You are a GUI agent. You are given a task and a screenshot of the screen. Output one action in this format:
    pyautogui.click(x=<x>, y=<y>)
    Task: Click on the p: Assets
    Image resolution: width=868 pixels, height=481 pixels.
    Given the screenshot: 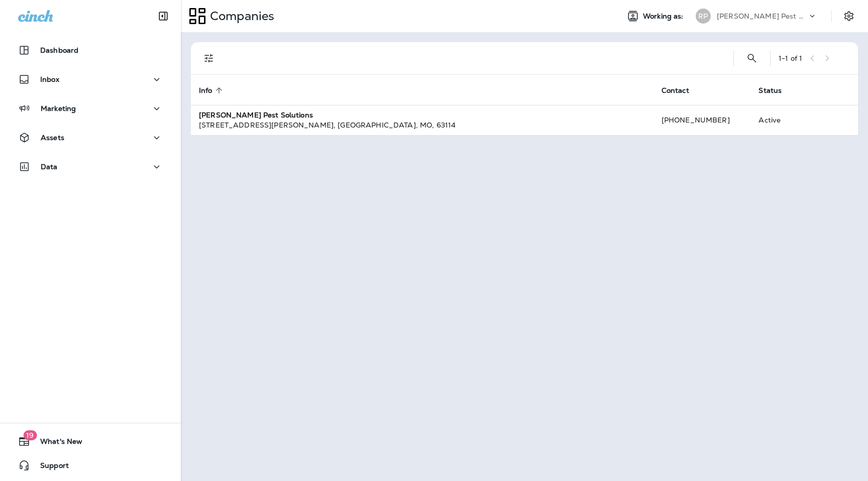 What is the action you would take?
    pyautogui.click(x=52, y=138)
    